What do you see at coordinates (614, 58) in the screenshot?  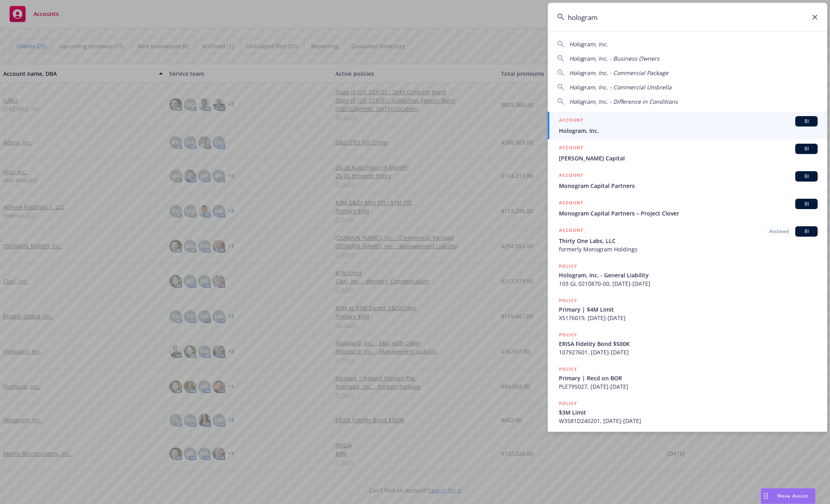 I see `span: Hologram, Inc. - Business Owners` at bounding box center [614, 58].